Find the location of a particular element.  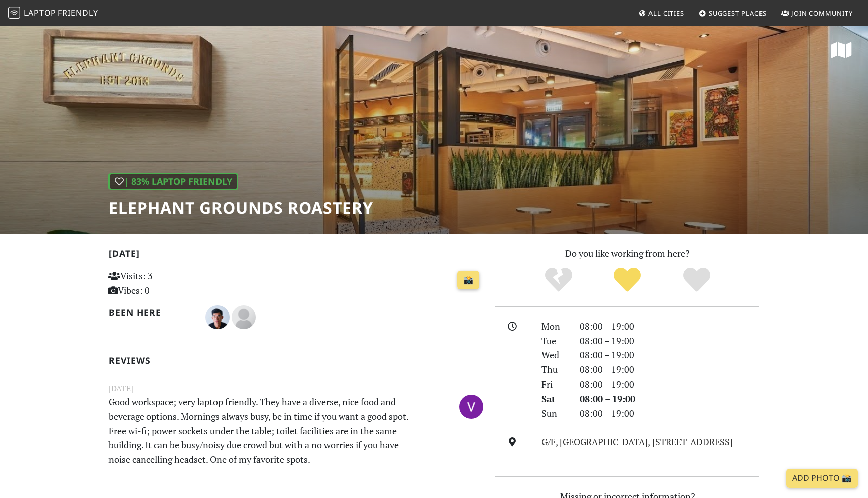

p: Do you like working from here? is located at coordinates (627, 253).